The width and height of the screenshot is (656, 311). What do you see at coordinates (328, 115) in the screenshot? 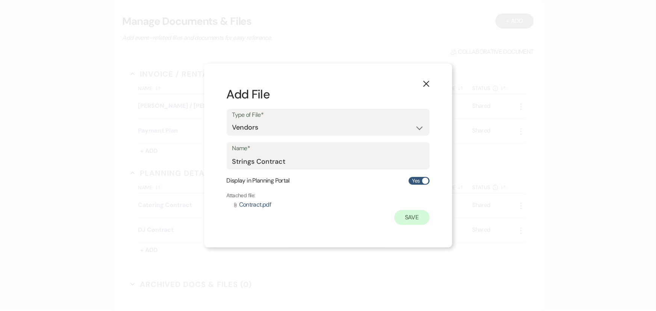
I see `label: Type of File*` at bounding box center [328, 115].